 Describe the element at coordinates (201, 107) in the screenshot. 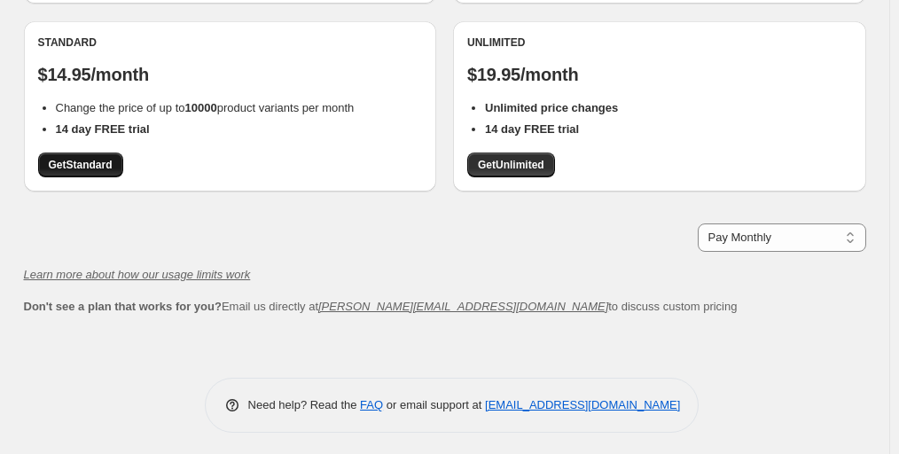

I see `b: 10000` at that location.